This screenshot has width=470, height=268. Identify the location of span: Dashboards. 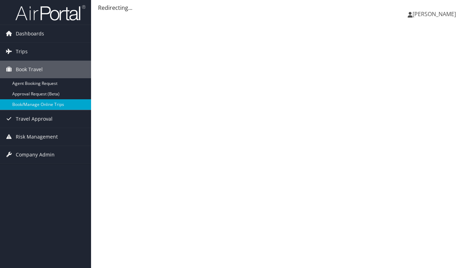
(30, 34).